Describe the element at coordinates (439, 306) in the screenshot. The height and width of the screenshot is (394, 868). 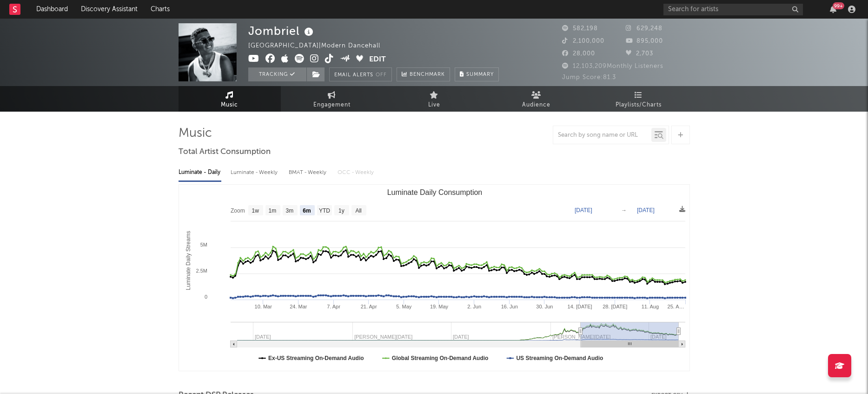
I see `text: 19. May` at that location.